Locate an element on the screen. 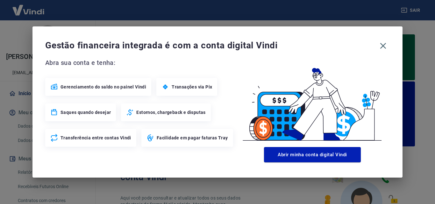 This screenshot has width=435, height=204. span: Transferência entre contas Vindi is located at coordinates (96, 138).